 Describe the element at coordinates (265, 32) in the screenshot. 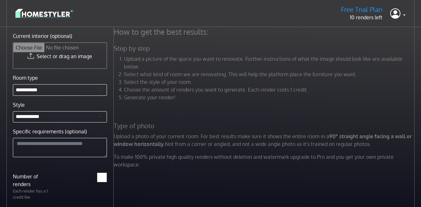

I see `h4: How to get the best results:` at that location.